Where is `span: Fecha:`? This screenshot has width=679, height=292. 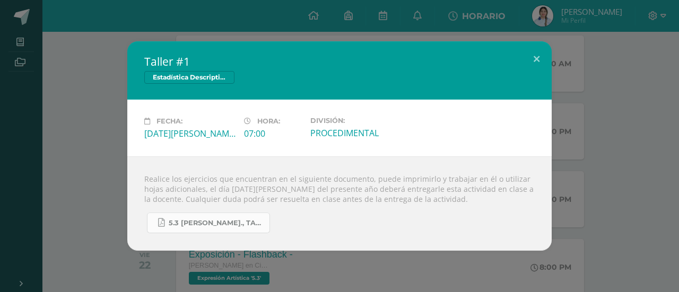
span: Fecha: is located at coordinates (169, 121).